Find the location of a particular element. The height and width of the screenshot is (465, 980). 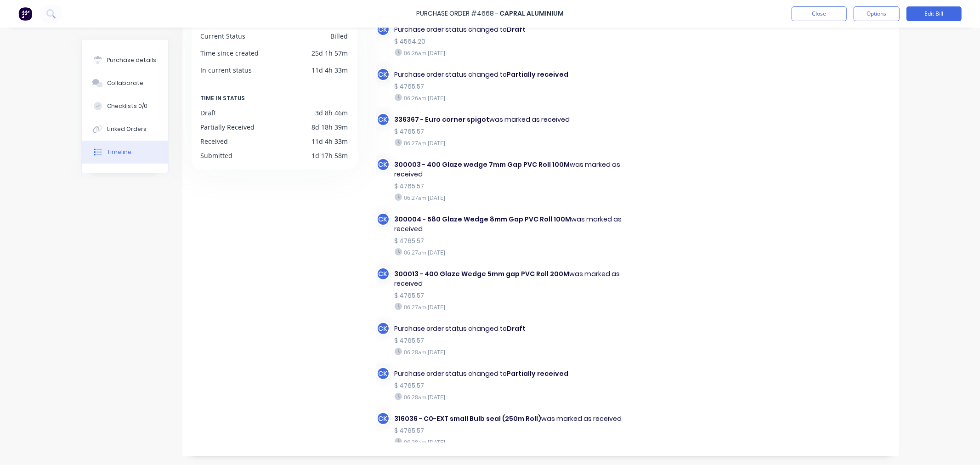

div: Purchase details is located at coordinates (131, 60).